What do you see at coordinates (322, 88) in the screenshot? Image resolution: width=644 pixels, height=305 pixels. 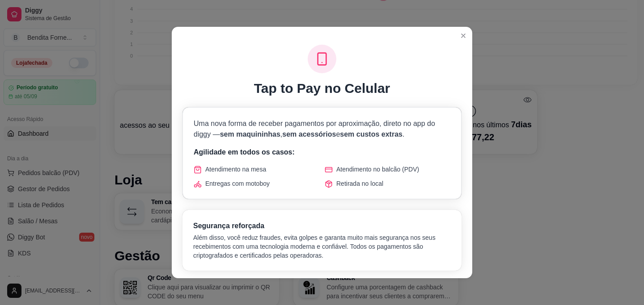 I see `h1: Tap to Pay no Celular` at bounding box center [322, 88].